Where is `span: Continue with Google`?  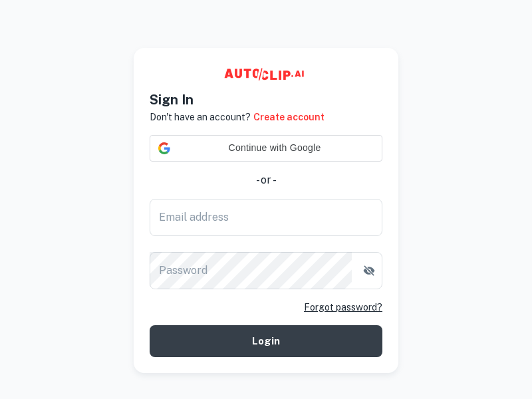 span: Continue with Google is located at coordinates (275, 148).